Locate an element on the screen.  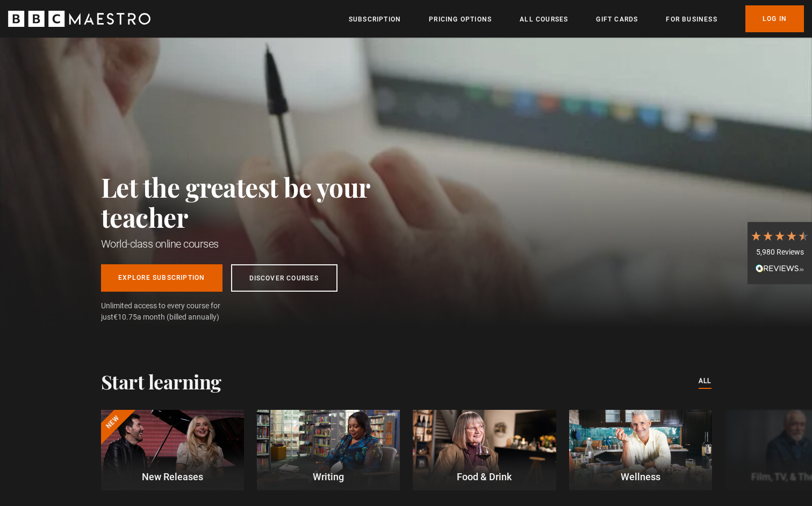
h1: World-class online courses is located at coordinates (260, 244).